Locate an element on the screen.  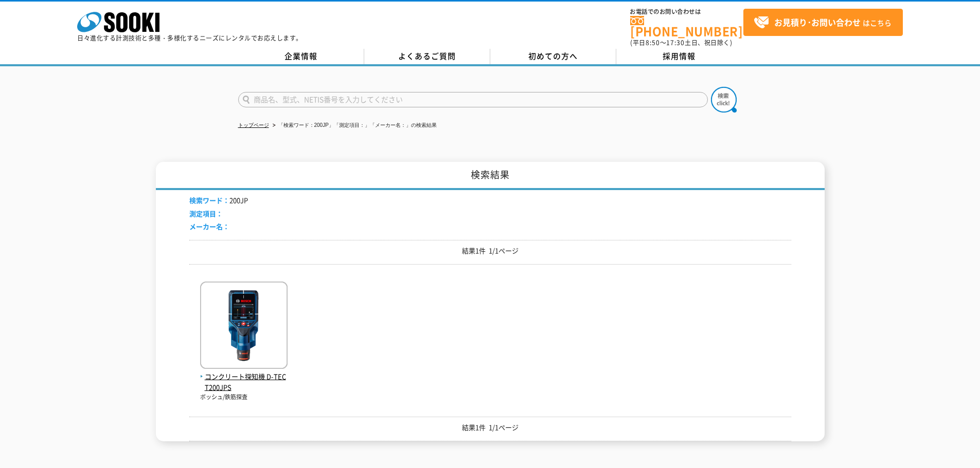
a: お見積り･お問い合わせはこちら is located at coordinates (823, 22).